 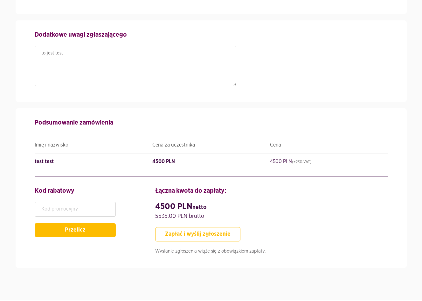 I want to click on input: Kod promocyjny, so click(x=75, y=209).